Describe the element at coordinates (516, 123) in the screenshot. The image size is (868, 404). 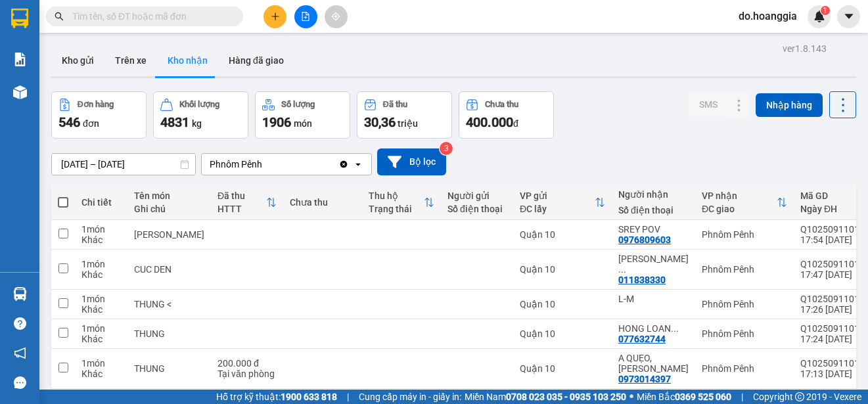
I see `span: đ` at that location.